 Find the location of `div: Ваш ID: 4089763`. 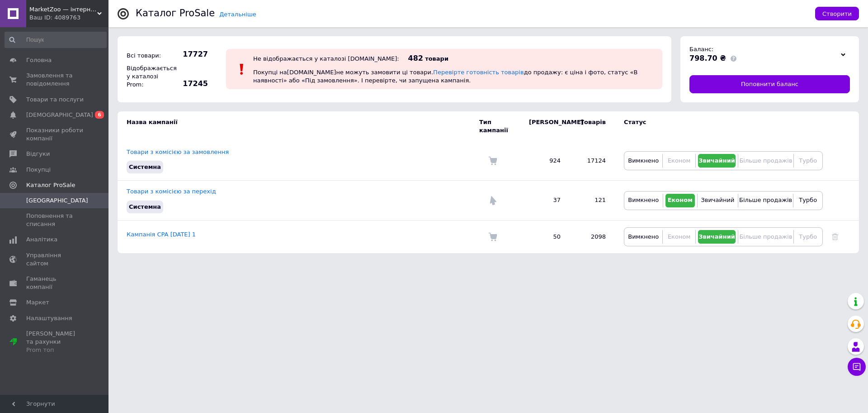

div: Ваш ID: 4089763 is located at coordinates (69, 18).